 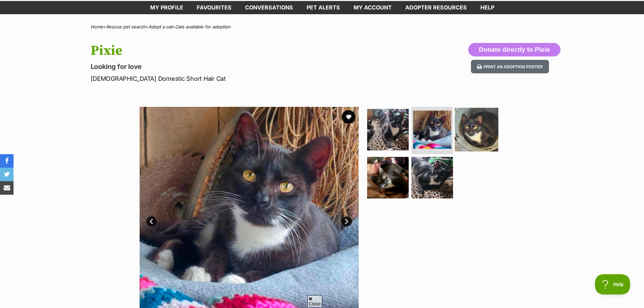 What do you see at coordinates (166, 7) in the screenshot?
I see `a: My profile` at bounding box center [166, 7].